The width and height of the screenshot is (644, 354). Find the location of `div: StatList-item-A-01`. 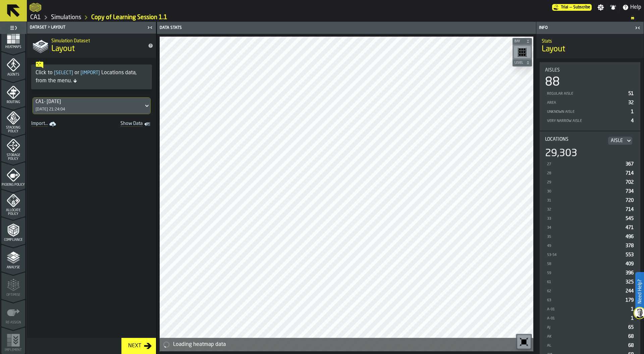

div: StatList-item-A-01 is located at coordinates (590, 318).